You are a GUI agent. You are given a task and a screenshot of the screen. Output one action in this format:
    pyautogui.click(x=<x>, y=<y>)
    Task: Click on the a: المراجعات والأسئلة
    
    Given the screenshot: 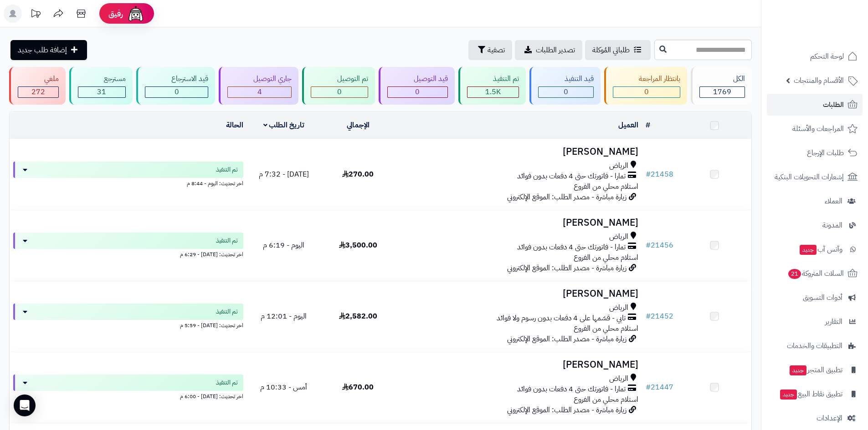 What is the action you would take?
    pyautogui.click(x=814, y=129)
    